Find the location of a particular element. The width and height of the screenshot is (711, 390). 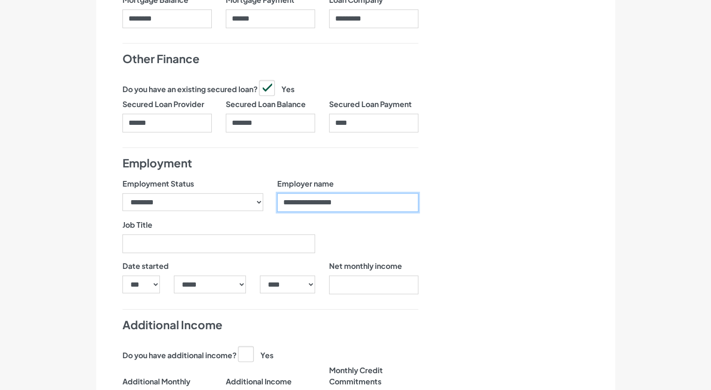

label: Do you have an existing secured loan? is located at coordinates (190, 89).